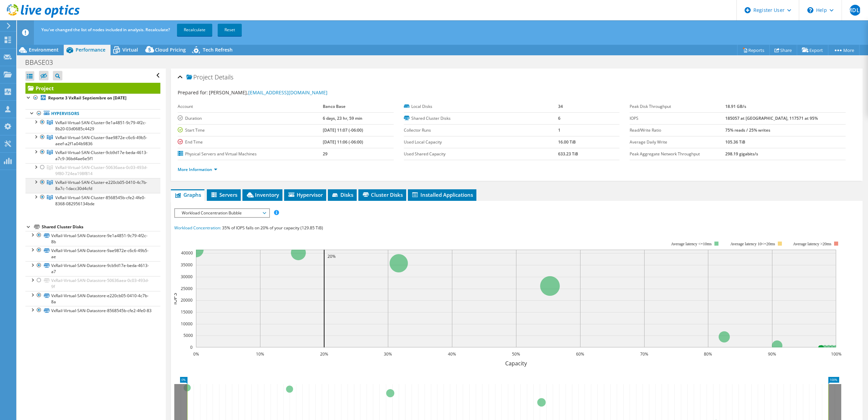  I want to click on text: 80%, so click(708, 353).